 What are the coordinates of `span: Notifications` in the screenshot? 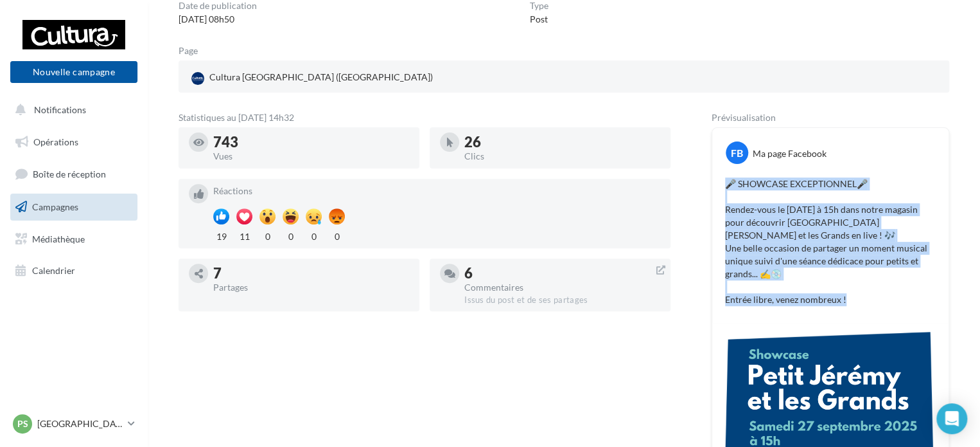 It's located at (60, 109).